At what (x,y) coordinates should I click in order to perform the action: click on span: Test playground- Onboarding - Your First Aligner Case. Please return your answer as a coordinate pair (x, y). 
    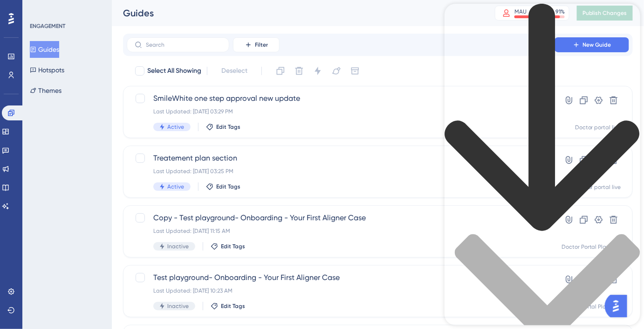
    Looking at the image, I should click on (341, 277).